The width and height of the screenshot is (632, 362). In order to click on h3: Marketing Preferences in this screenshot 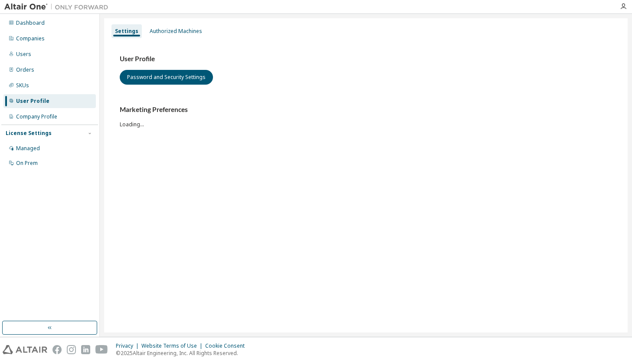, I will do `click(366, 110)`.